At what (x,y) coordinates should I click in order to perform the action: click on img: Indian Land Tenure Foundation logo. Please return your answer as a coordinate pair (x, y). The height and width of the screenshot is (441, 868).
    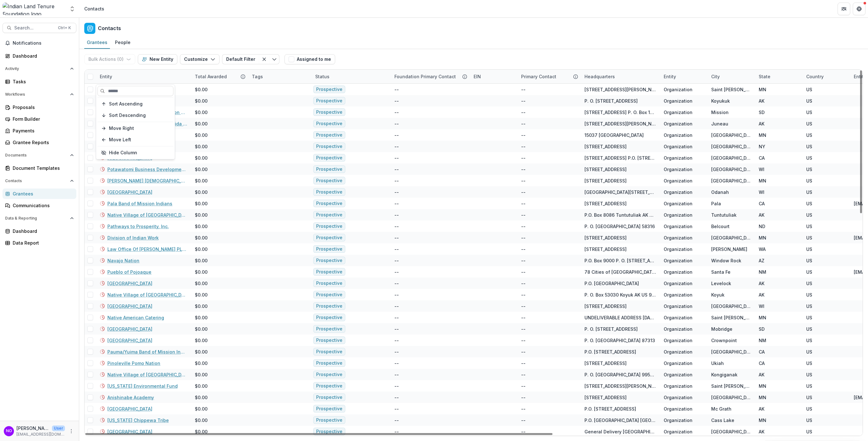
    Looking at the image, I should click on (34, 9).